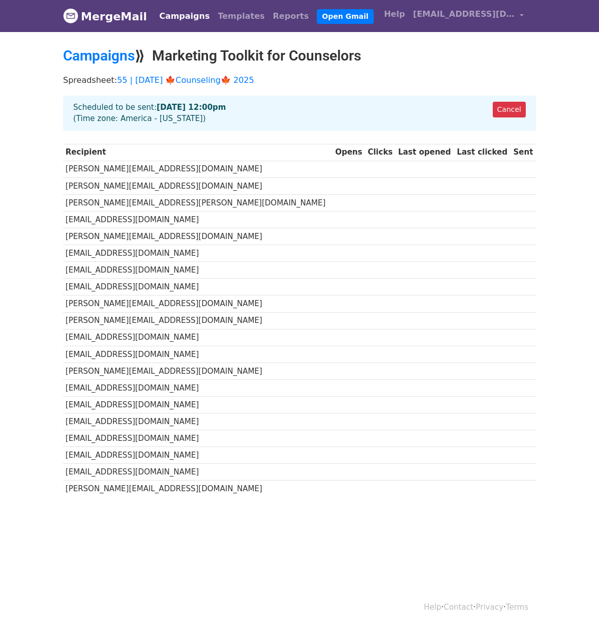 The height and width of the screenshot is (627, 599). I want to click on a: Contact, so click(459, 607).